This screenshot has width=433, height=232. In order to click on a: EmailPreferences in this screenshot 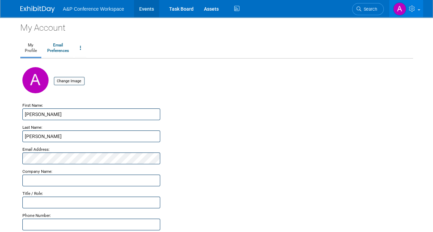, I will do `click(58, 48)`.